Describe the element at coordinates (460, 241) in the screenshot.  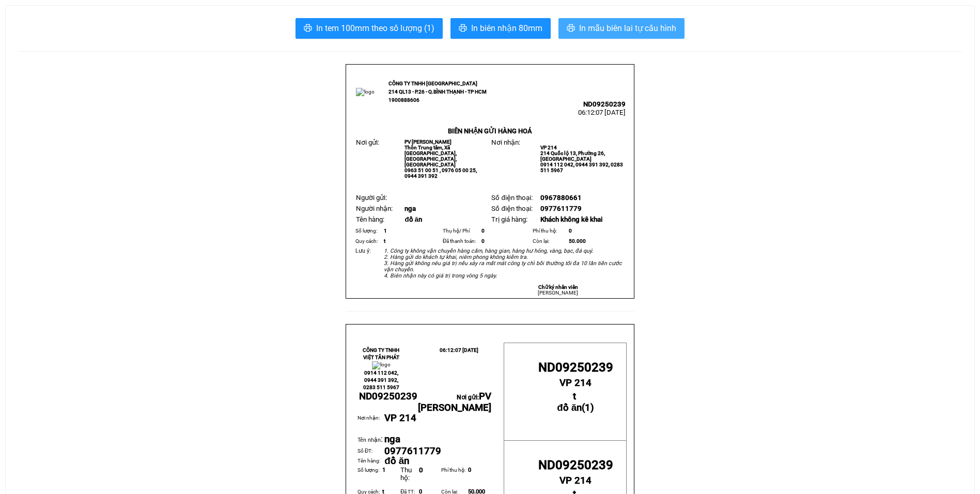
I see `td: Đã thanh toán:` at that location.